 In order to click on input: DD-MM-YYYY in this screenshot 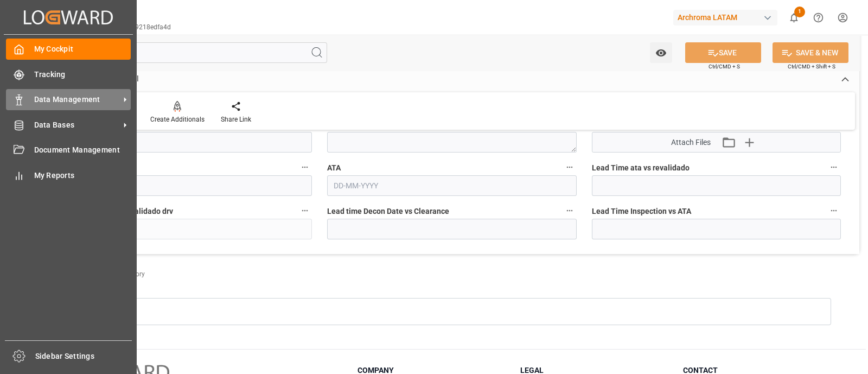, I will do `click(452, 185)`.